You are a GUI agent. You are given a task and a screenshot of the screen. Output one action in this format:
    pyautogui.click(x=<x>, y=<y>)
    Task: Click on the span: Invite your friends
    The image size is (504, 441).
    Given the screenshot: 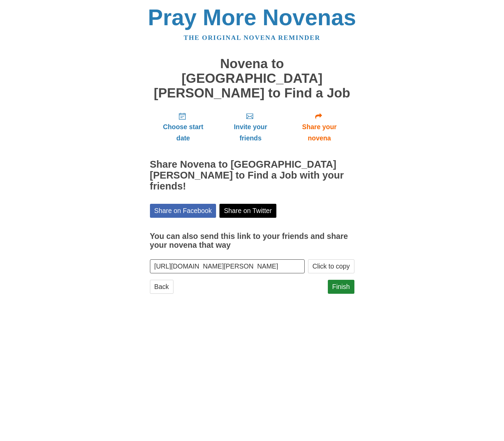 What is the action you would take?
    pyautogui.click(x=250, y=133)
    